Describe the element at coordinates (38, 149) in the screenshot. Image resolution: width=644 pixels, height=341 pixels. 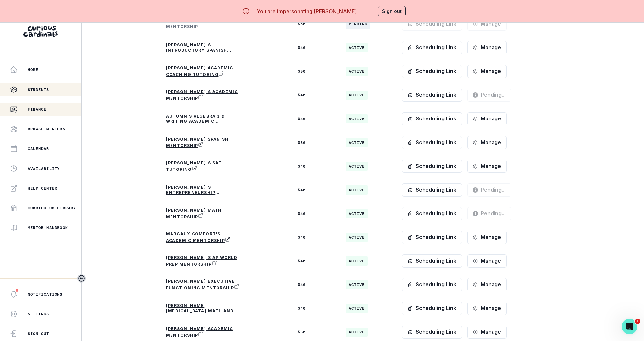
I see `p: Calendar` at that location.